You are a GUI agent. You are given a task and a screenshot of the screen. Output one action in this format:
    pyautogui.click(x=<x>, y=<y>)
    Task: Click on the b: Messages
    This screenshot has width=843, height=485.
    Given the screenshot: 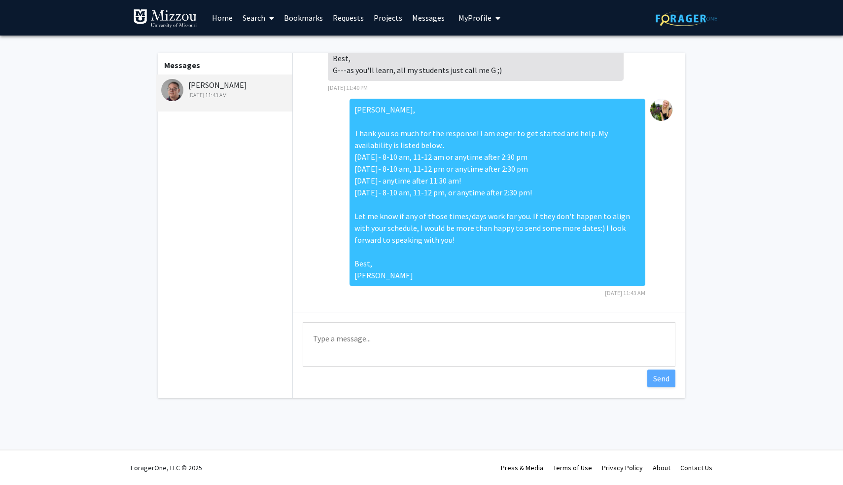 What is the action you would take?
    pyautogui.click(x=182, y=65)
    